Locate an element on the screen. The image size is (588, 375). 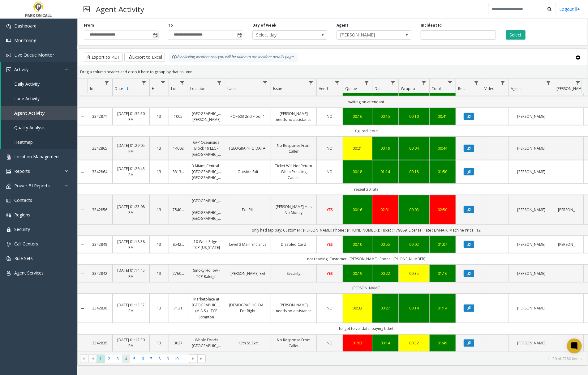
span: YES is located at coordinates (330, 210).